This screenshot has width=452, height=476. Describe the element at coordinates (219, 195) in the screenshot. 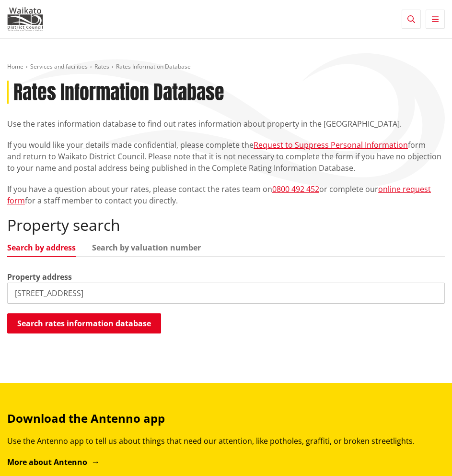

I see `a: online request form` at that location.